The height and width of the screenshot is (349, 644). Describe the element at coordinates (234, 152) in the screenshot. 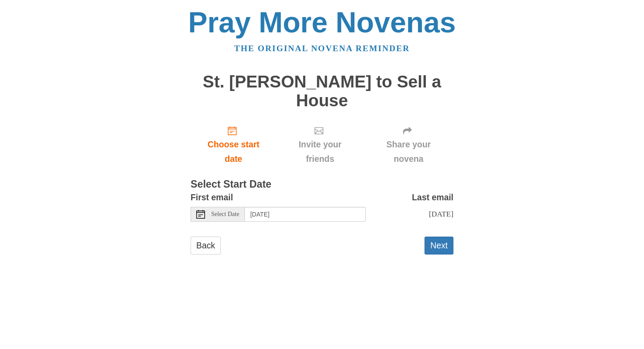

I see `span: Choose start date` at that location.